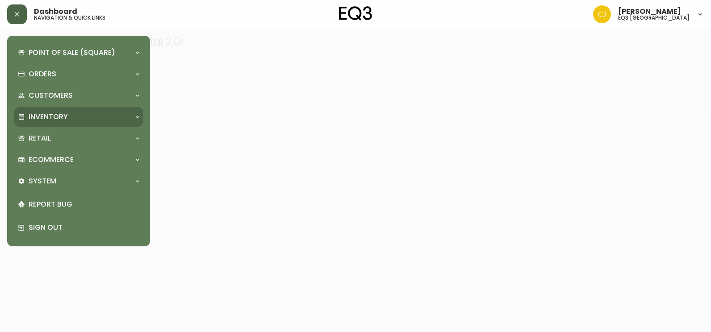  What do you see at coordinates (84, 205) in the screenshot?
I see `p: Report Bug` at bounding box center [84, 205].